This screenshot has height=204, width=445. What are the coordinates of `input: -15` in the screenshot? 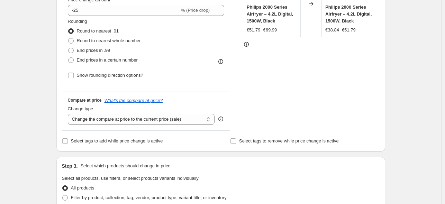 It's located at (124, 10).